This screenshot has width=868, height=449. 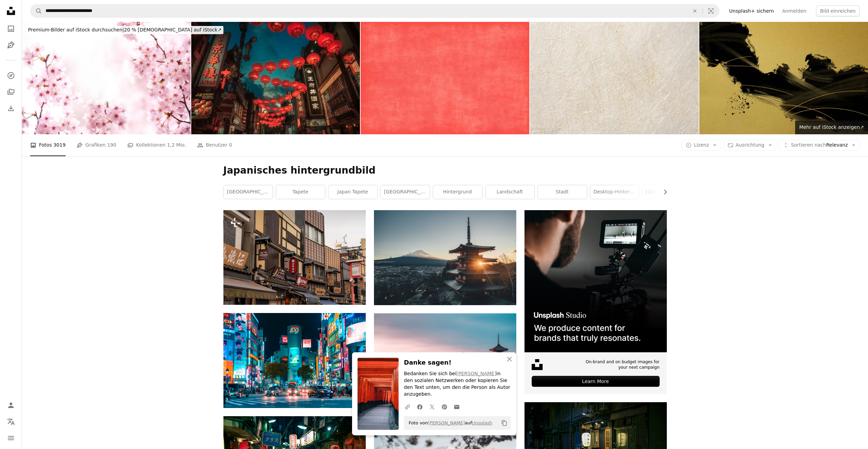 What do you see at coordinates (784, 78) in the screenshot?
I see `img: Ein goldener Hintergrund für das neue Jahr mit einem Bild der Stärke in den Pinselstrichen. Feier...` at bounding box center [784, 78].